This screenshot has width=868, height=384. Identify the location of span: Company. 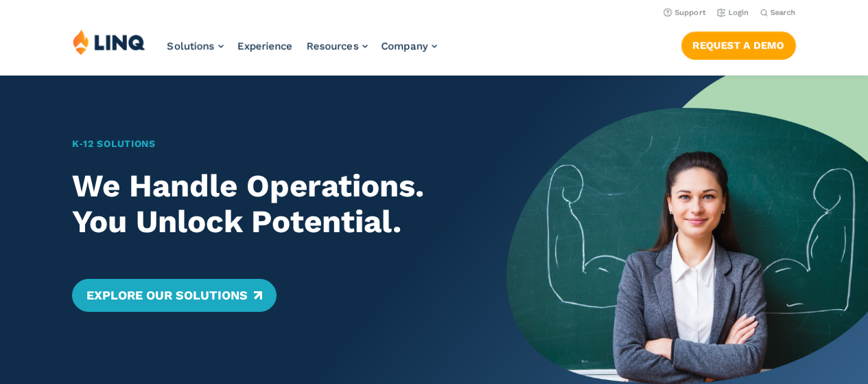
(405, 46).